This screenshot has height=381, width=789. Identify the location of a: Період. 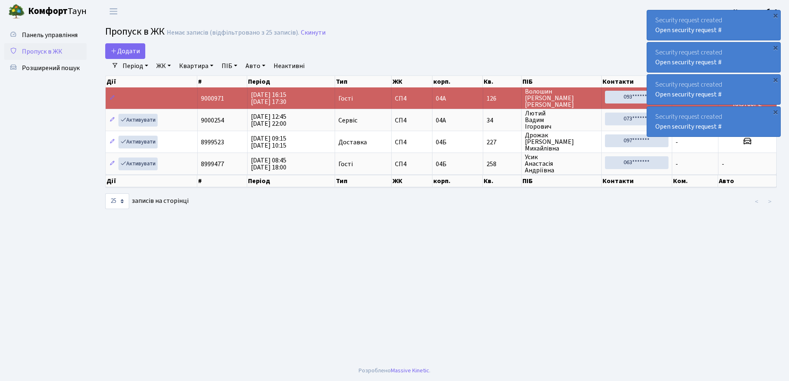
(135, 66).